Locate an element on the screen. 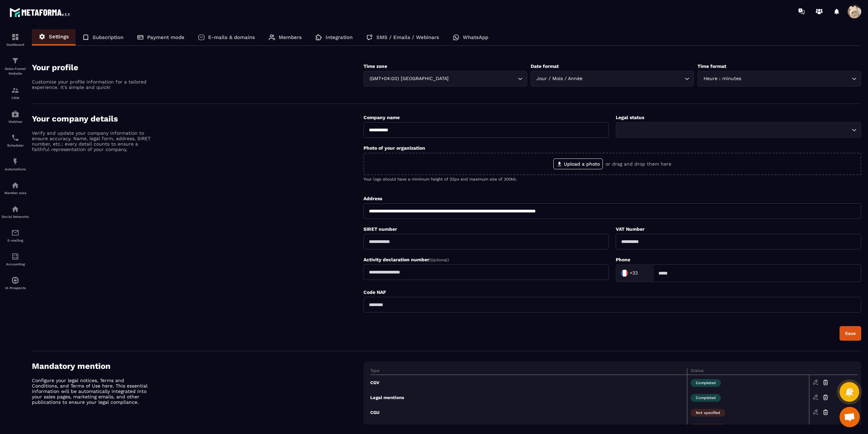 The width and height of the screenshot is (868, 434). span: Jour / Mois / Année is located at coordinates (560, 79).